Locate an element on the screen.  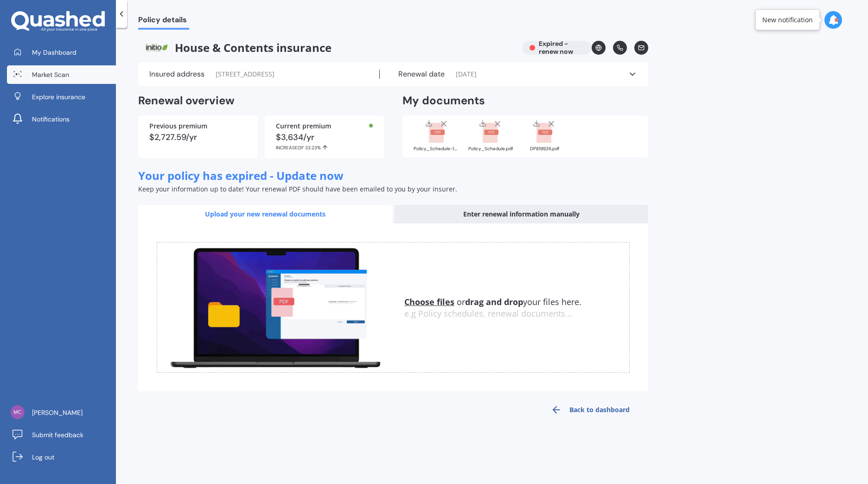
div: New notification is located at coordinates (787, 20).